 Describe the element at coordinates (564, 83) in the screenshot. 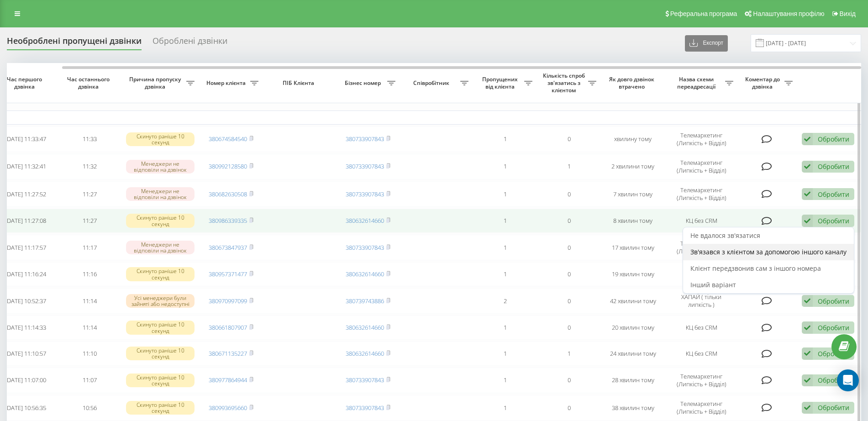

I see `span: Кількість спроб зв'язатись з клієнтом` at that location.